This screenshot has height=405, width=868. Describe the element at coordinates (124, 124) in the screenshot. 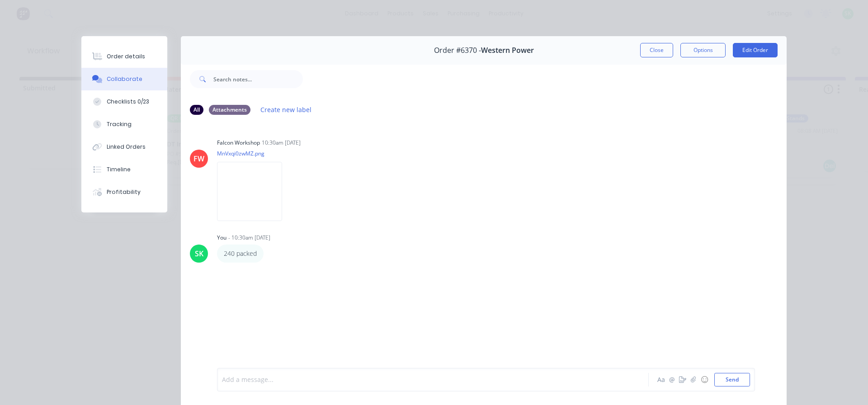

I see `button: Tracking` at that location.